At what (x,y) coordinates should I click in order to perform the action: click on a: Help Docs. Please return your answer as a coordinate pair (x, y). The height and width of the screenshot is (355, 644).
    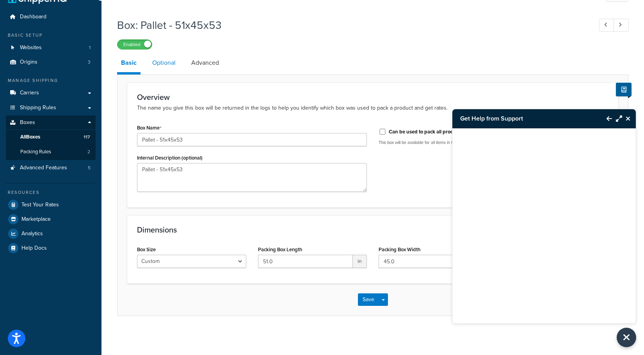
    Looking at the image, I should click on (51, 248).